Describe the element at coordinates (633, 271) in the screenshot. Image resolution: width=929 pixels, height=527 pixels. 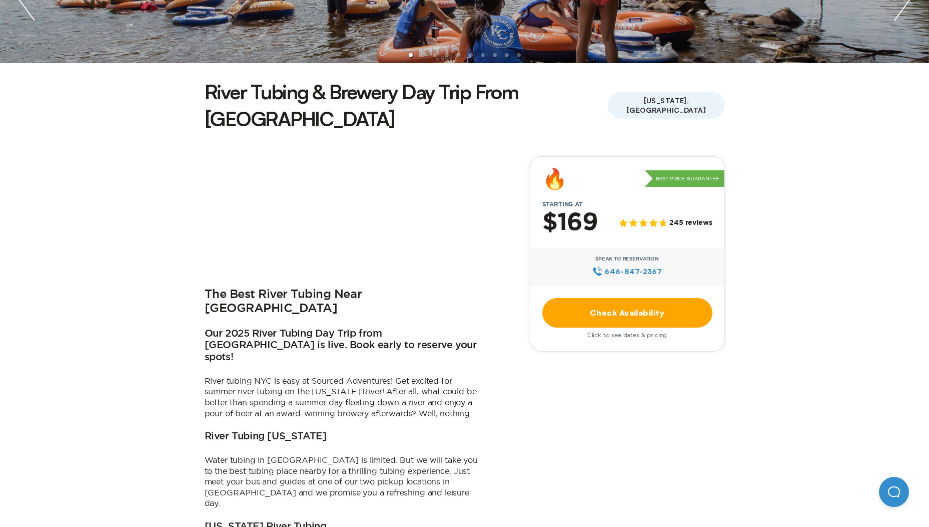
I see `span: 646‍-847‍-2367` at that location.